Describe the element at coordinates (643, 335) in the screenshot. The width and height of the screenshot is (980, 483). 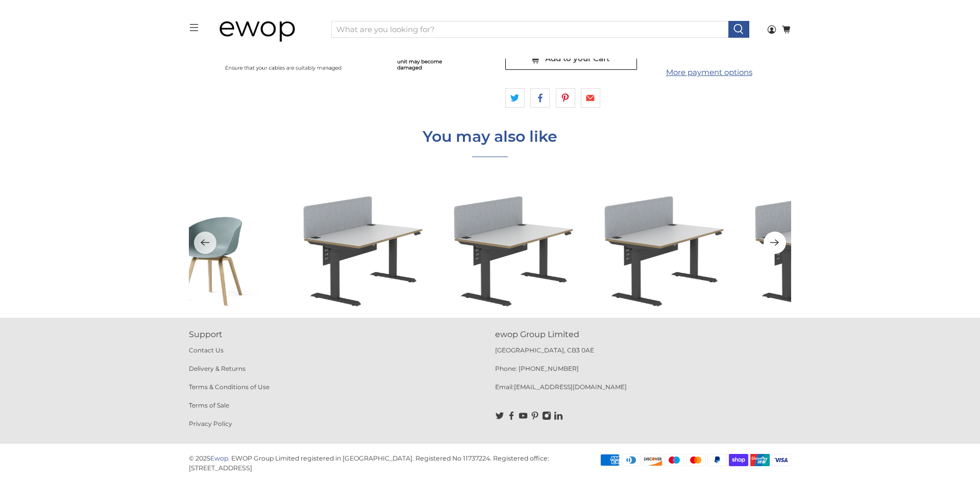
I see `p: ewop Group Limited` at that location.